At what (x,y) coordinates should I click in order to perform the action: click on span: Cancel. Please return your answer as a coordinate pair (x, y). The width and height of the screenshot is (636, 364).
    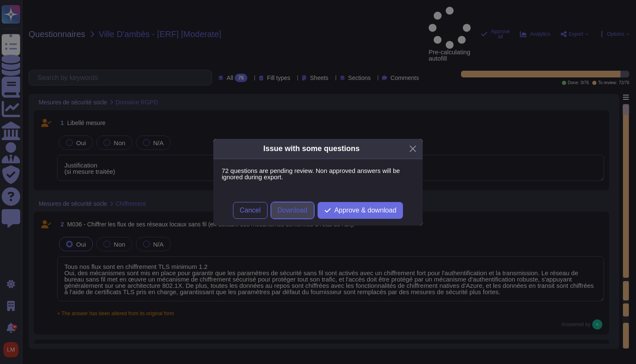
    Looking at the image, I should click on (250, 210).